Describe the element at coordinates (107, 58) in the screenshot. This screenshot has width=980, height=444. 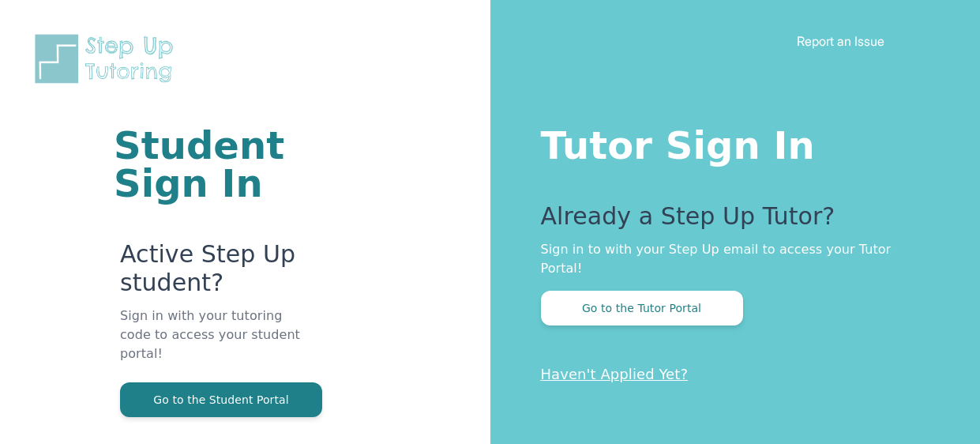
I see `img: Step Up Tutoring horizontal logo` at that location.